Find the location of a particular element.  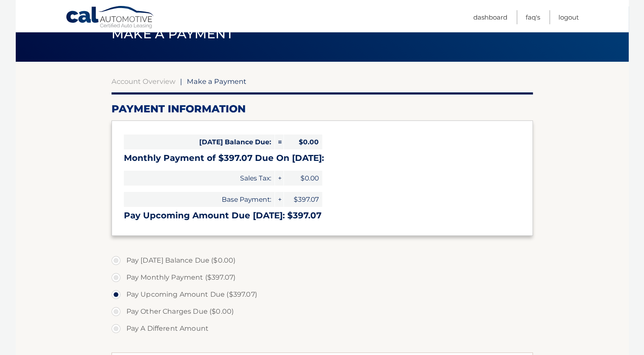

a: Dashboard is located at coordinates (490, 17).